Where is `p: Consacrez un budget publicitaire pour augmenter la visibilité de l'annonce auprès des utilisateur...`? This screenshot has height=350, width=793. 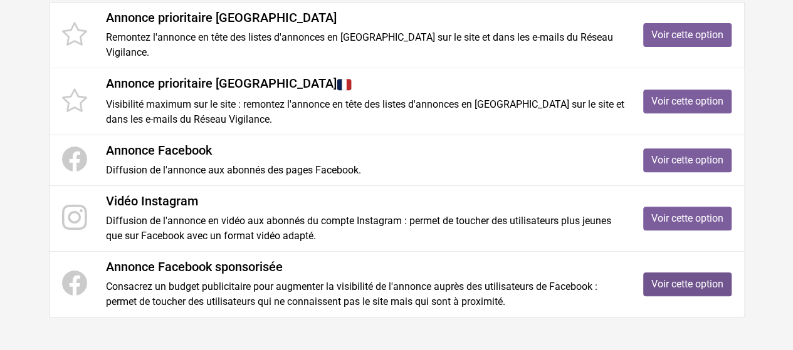
p: Consacrez un budget publicitaire pour augmenter la visibilité de l'annonce auprès des utilisateur... is located at coordinates (365, 295).